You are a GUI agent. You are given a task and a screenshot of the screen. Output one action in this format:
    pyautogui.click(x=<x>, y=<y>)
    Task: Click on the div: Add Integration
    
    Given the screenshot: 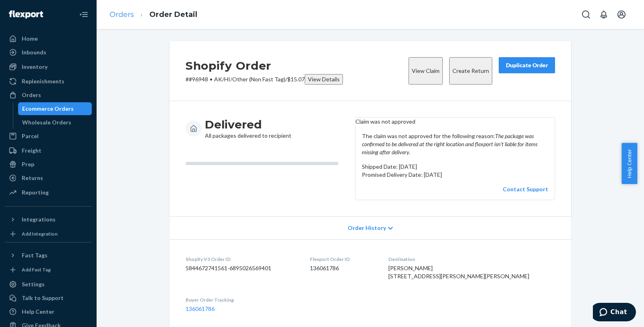 What is the action you would take?
    pyautogui.click(x=40, y=234)
    